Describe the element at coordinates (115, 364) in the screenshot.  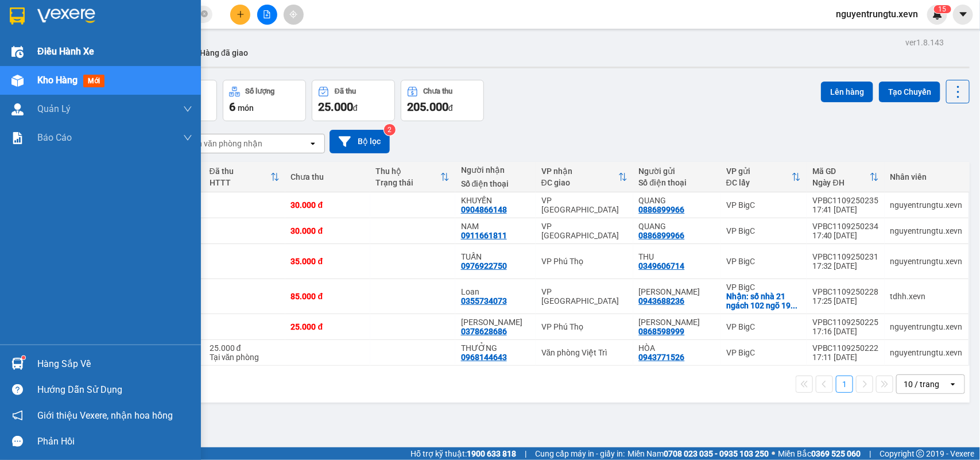
I see `div: Hàng sắp về` at that location.